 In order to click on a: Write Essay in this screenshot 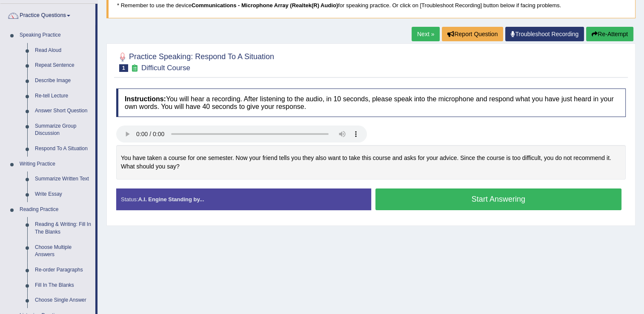, I will do `click(63, 195)`.